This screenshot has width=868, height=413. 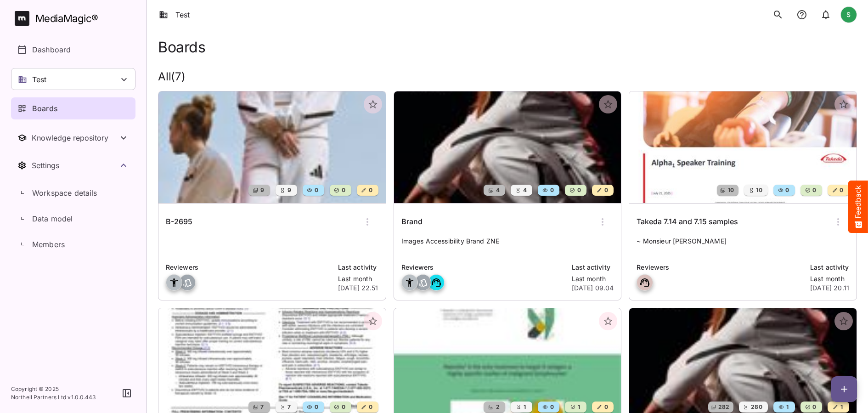 I want to click on a: MediaMagic®, so click(x=75, y=18).